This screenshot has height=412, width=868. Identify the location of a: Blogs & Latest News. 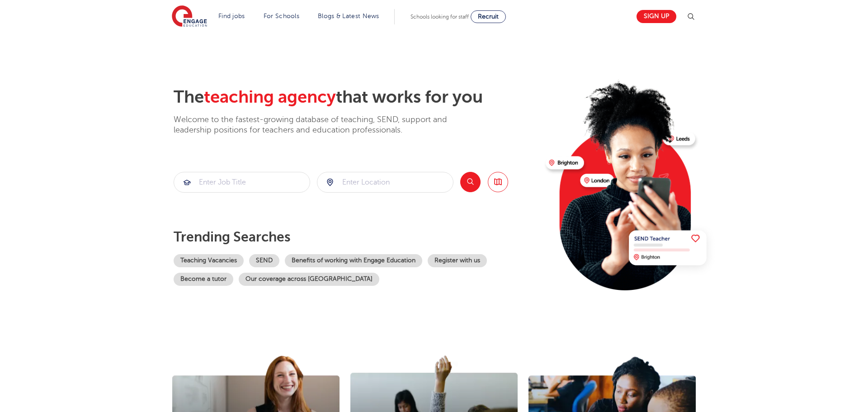
(349, 16).